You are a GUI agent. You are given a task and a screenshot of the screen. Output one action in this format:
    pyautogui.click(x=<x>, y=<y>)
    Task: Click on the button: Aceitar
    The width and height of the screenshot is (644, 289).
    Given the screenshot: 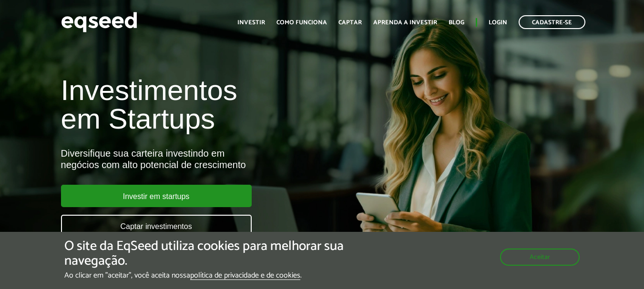 What is the action you would take?
    pyautogui.click(x=539, y=258)
    